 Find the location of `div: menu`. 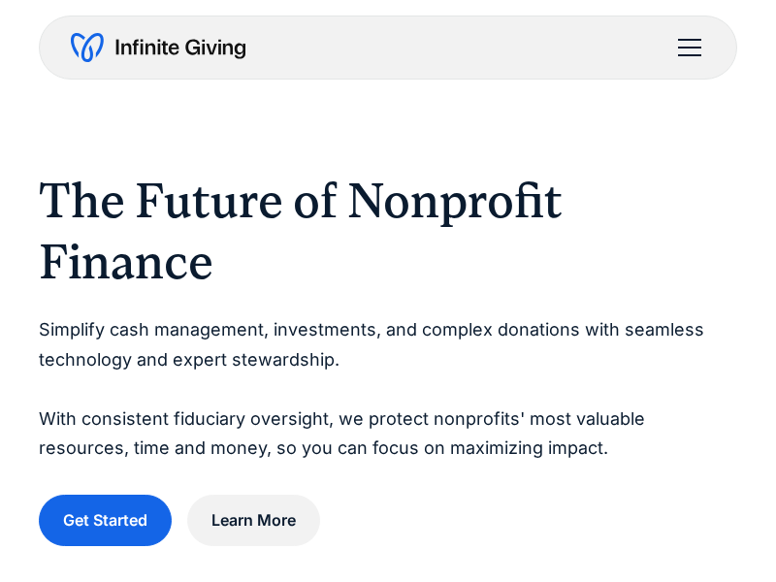

div: menu is located at coordinates (685, 48).